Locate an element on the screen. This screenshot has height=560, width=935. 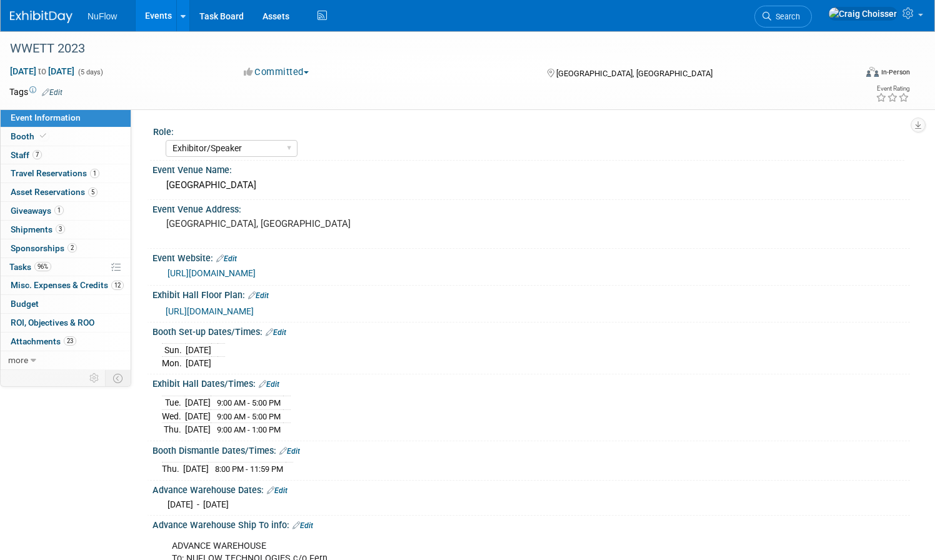
div: In-Person is located at coordinates (895, 72).